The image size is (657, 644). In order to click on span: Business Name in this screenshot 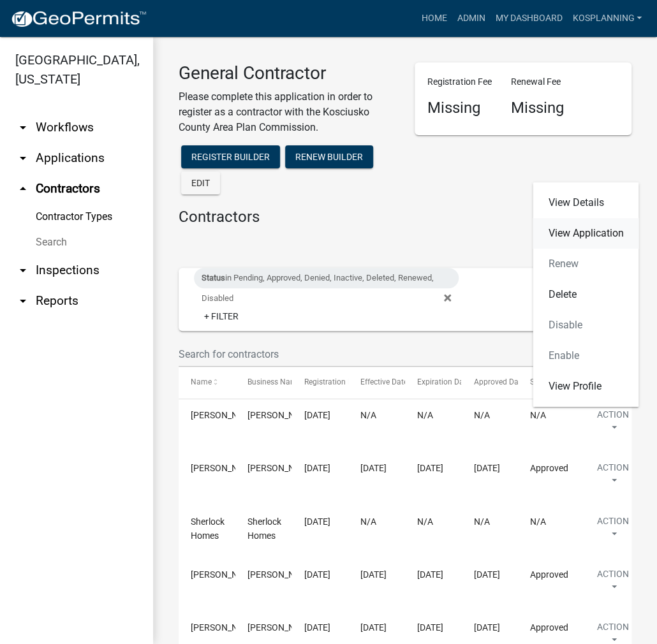, I will do `click(274, 382)`.